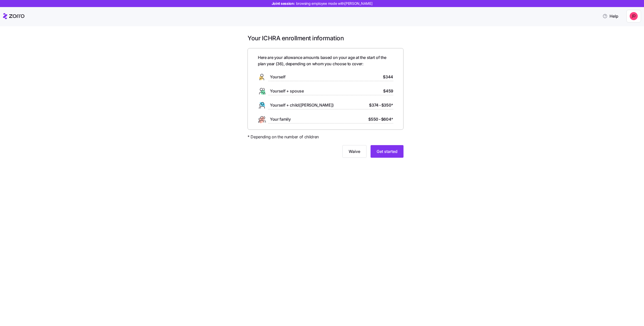 The width and height of the screenshot is (644, 326). I want to click on button: Get started, so click(387, 151).